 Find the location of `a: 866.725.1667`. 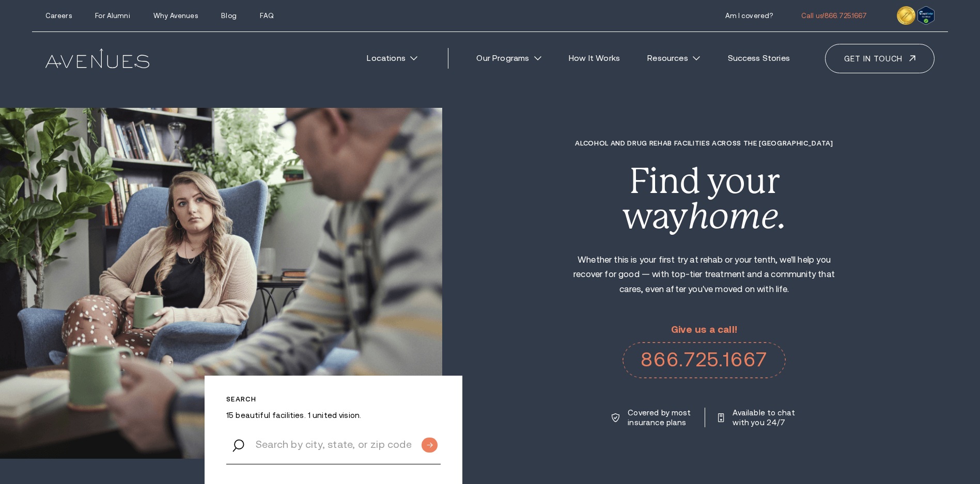

a: 866.725.1667 is located at coordinates (704, 360).